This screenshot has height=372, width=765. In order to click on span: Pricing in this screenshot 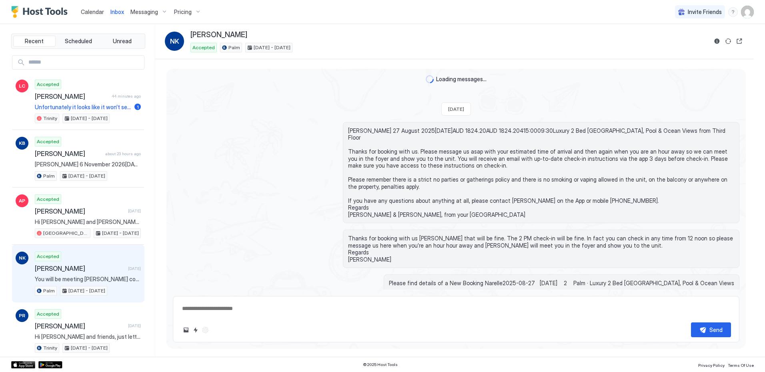, I will do `click(183, 12)`.